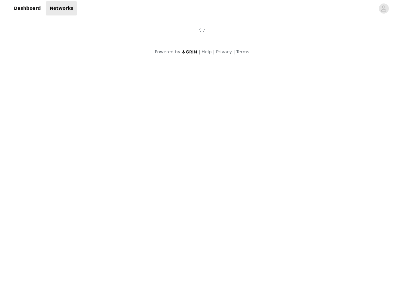 The height and width of the screenshot is (303, 404). What do you see at coordinates (384, 9) in the screenshot?
I see `div: avatar` at bounding box center [384, 9].